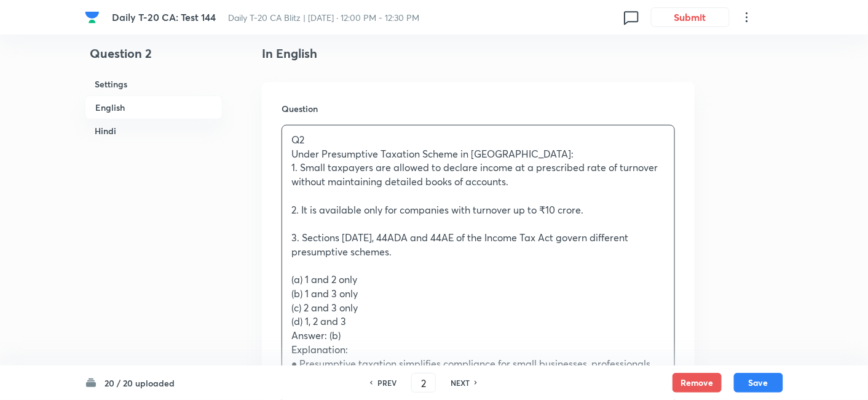 The image size is (868, 400). What do you see at coordinates (478, 335) in the screenshot?
I see `p: Answer: (b)` at bounding box center [478, 335].